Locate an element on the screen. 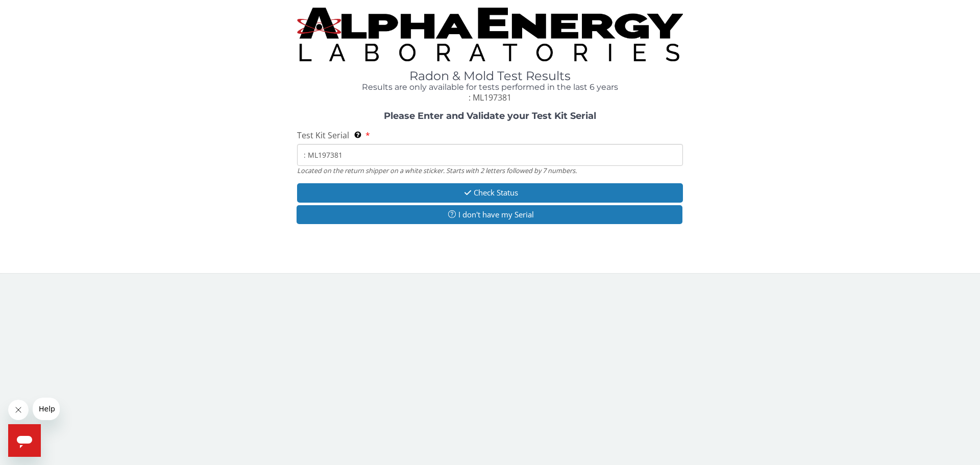  button: I don't have my Serial is located at coordinates (490, 214).